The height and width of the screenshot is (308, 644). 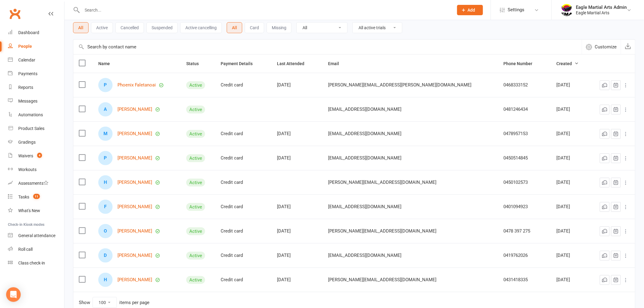 What do you see at coordinates (235, 28) in the screenshot?
I see `button: All` at bounding box center [235, 28].